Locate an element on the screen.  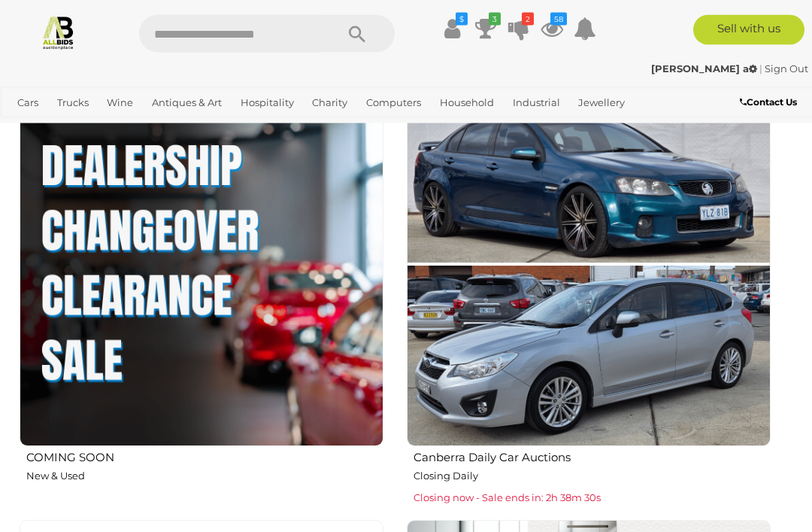
a: Charity is located at coordinates (329, 102).